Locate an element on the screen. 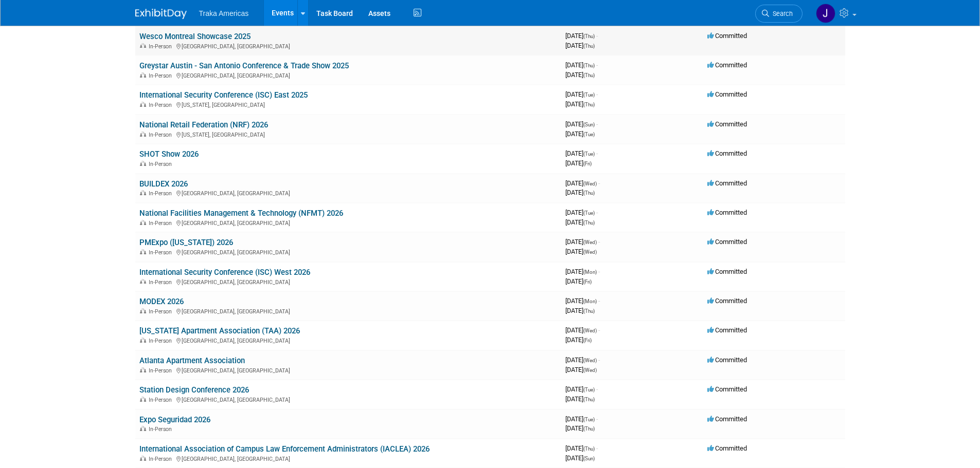 This screenshot has width=980, height=468. a: Search is located at coordinates (779, 13).